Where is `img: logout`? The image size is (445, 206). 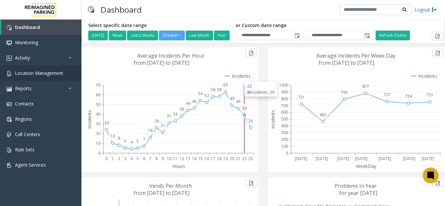
img: logout is located at coordinates (434, 9).